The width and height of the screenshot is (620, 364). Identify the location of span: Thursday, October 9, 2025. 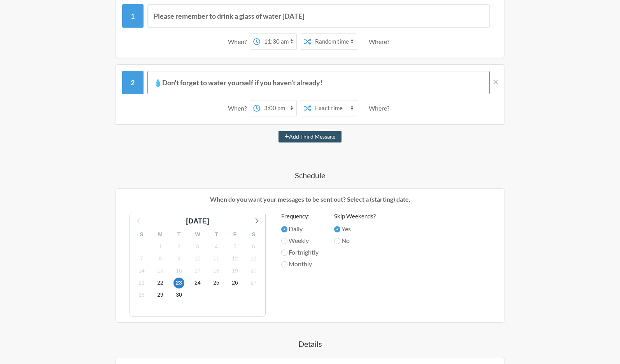
(179, 258).